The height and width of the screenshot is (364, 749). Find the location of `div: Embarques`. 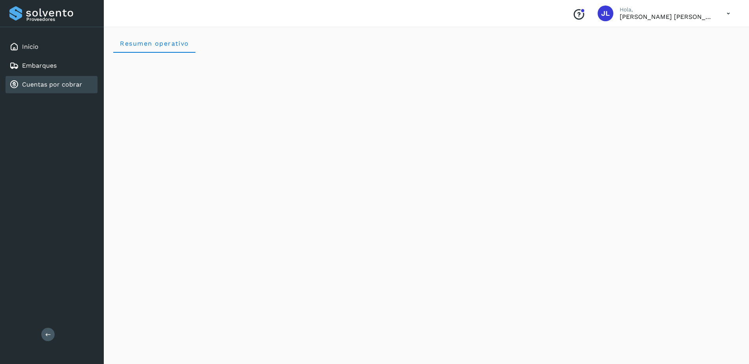

div: Embarques is located at coordinates (52, 66).